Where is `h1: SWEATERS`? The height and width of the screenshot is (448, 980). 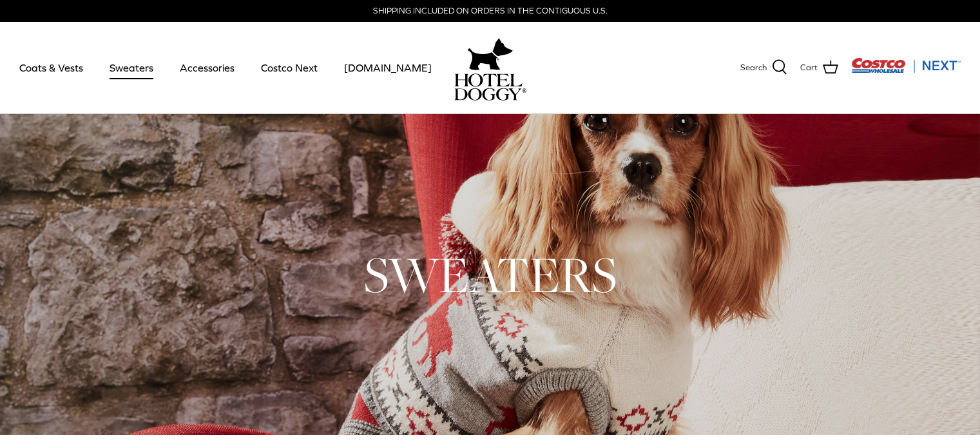 h1: SWEATERS is located at coordinates (490, 275).